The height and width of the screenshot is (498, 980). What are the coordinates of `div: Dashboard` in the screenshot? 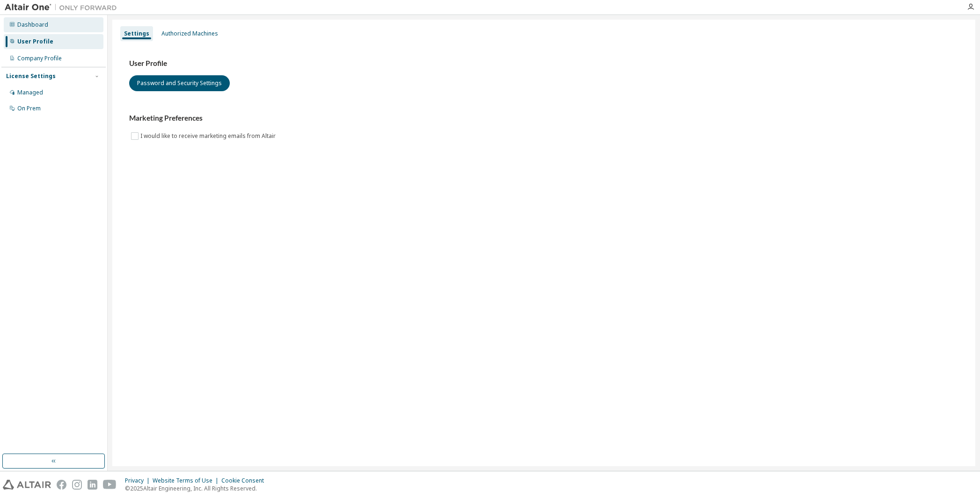 It's located at (33, 24).